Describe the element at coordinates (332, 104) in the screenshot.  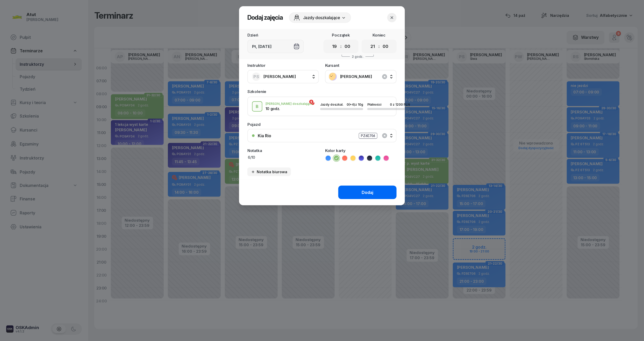
I see `span: Jazdy doszkal.` at that location.